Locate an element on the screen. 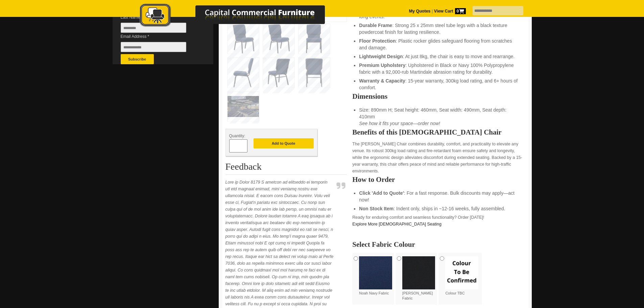 The height and width of the screenshot is (308, 644). span: Quantity: is located at coordinates (237, 136).